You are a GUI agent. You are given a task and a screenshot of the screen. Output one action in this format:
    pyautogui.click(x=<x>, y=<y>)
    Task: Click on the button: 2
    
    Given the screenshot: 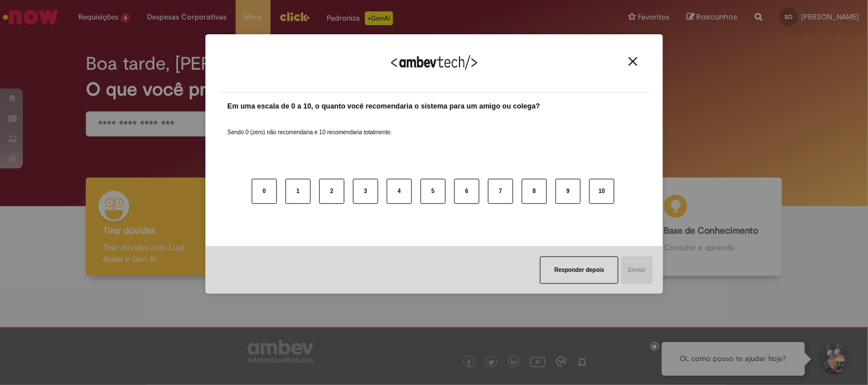 What is the action you would take?
    pyautogui.click(x=332, y=192)
    